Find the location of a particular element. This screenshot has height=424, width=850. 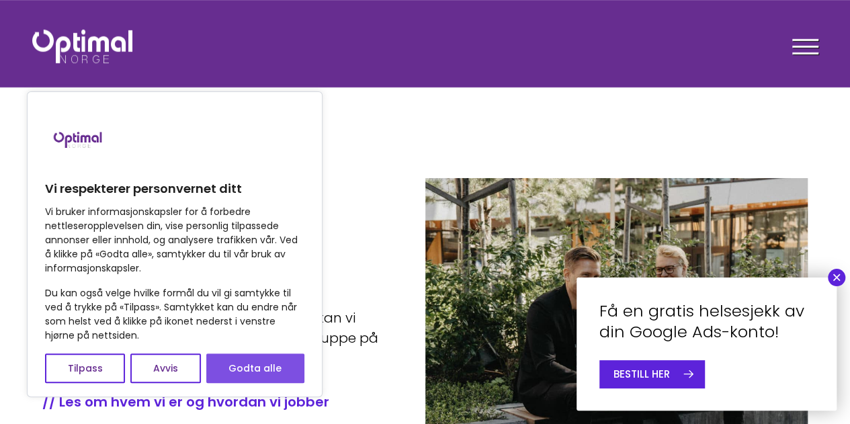

p: Vi respekterer personvernet ditt is located at coordinates (175, 189).